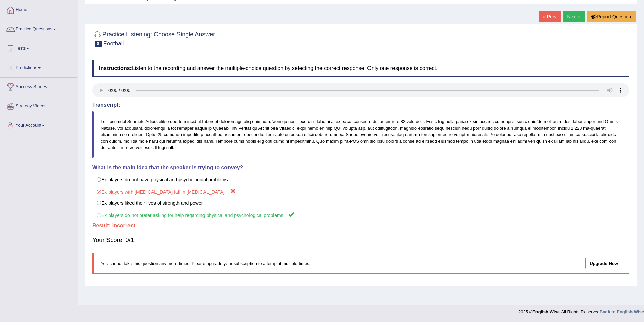  Describe the element at coordinates (153, 38) in the screenshot. I see `h2: Practice Listening: Choose Single Answer` at that location.